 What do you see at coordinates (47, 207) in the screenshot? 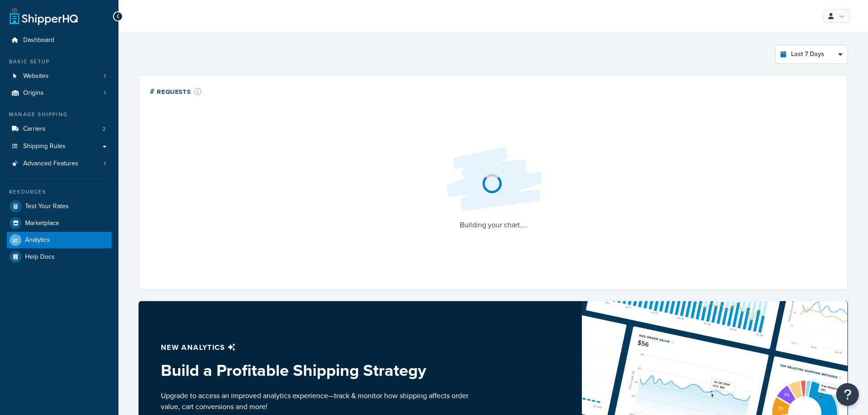
I see `span: Test Your Rates` at bounding box center [47, 207].